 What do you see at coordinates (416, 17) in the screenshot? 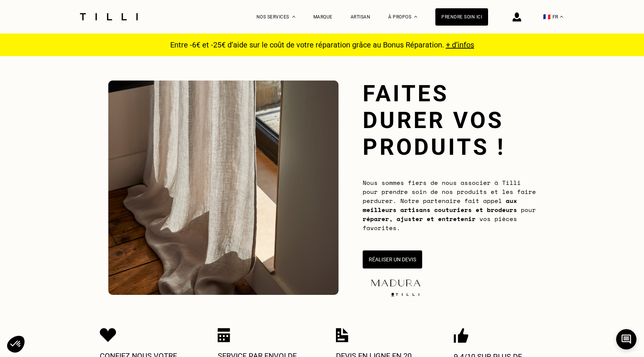
I see `img: Menu déroulant à propos` at bounding box center [416, 17].